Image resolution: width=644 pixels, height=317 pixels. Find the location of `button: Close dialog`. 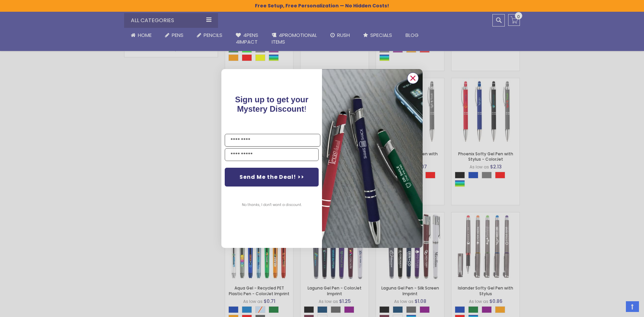

button: Close dialog is located at coordinates (413, 78).